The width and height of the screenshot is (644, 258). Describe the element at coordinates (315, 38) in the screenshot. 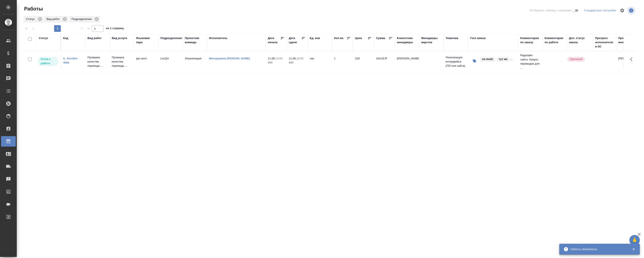

I see `div: Ед. изм` at that location.